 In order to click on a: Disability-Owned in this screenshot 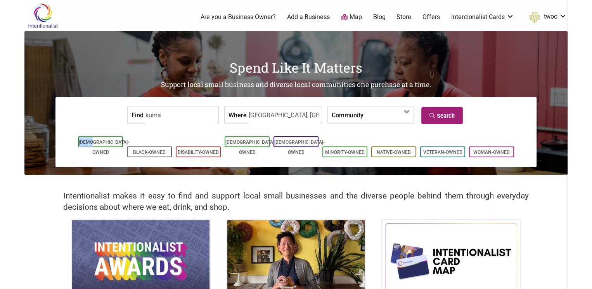, I will do `click(198, 152)`.